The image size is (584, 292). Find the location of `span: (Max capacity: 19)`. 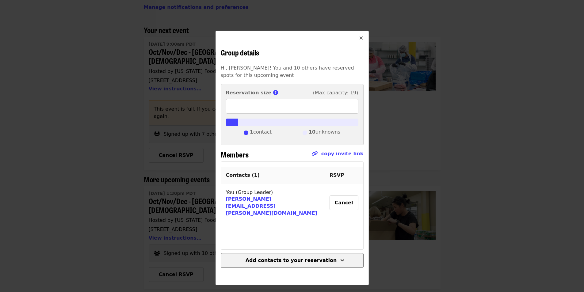

span: (Max capacity: 19) is located at coordinates (335, 93).